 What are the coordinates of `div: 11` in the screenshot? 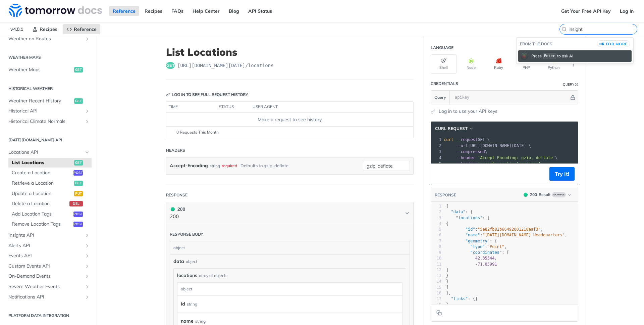 It's located at (436, 264).